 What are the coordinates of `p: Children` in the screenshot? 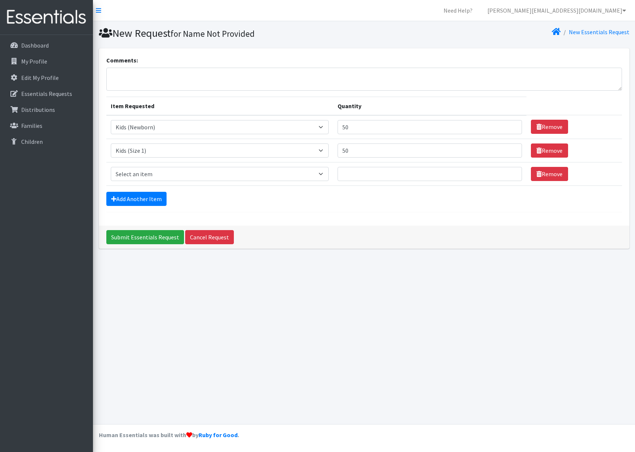 It's located at (32, 142).